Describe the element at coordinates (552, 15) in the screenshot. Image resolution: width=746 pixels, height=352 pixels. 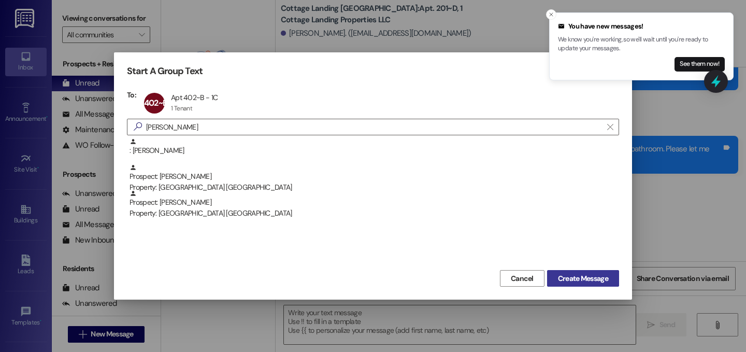
I see `button: Close toast` at that location.